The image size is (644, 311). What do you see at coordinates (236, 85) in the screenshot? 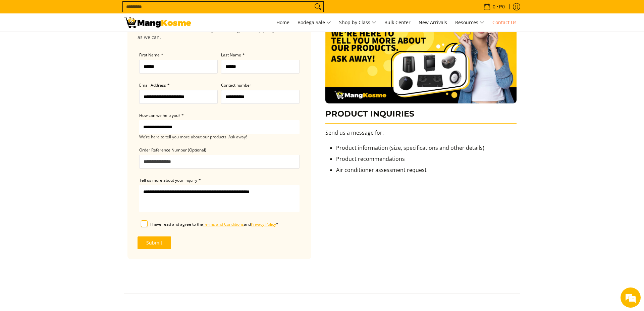
I see `span: Contact number` at bounding box center [236, 85].